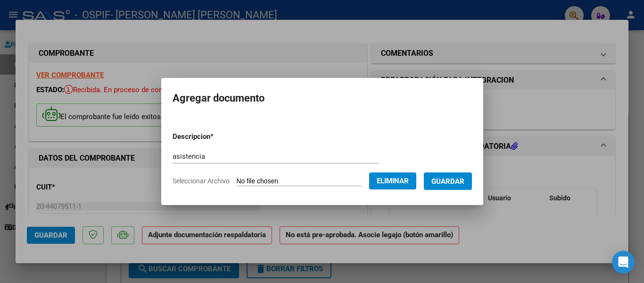 This screenshot has width=644, height=283. What do you see at coordinates (448, 181) in the screenshot?
I see `button: Guardar` at bounding box center [448, 181].